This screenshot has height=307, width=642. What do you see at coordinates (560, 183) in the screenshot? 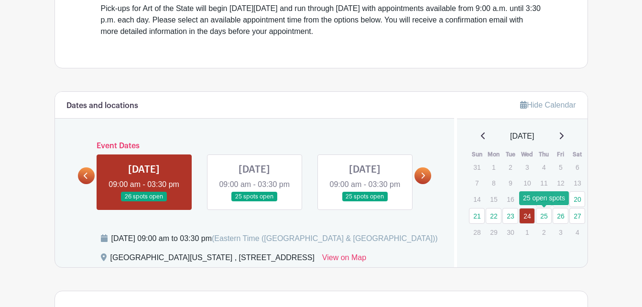
I see `p: 12` at bounding box center [560, 183].